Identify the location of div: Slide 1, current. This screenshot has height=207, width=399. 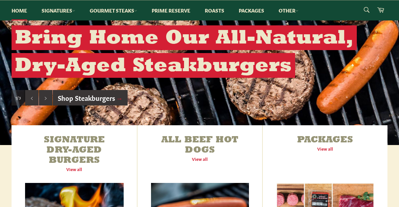
(18, 98).